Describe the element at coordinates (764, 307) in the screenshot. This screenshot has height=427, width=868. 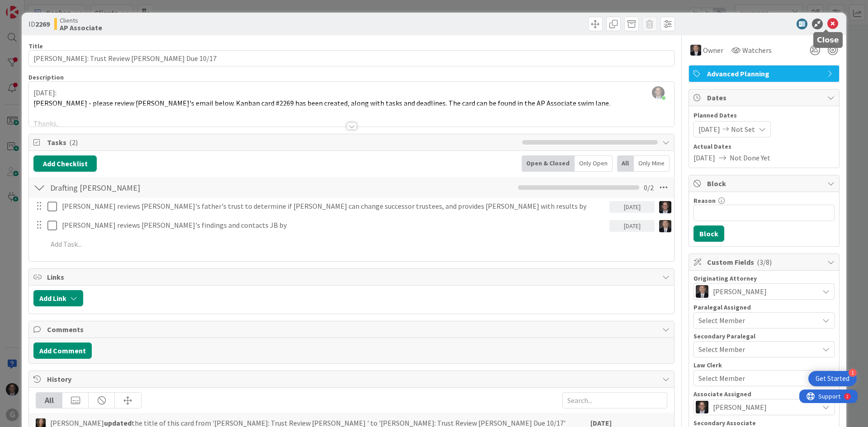
I see `div: Paralegal Assigned` at that location.